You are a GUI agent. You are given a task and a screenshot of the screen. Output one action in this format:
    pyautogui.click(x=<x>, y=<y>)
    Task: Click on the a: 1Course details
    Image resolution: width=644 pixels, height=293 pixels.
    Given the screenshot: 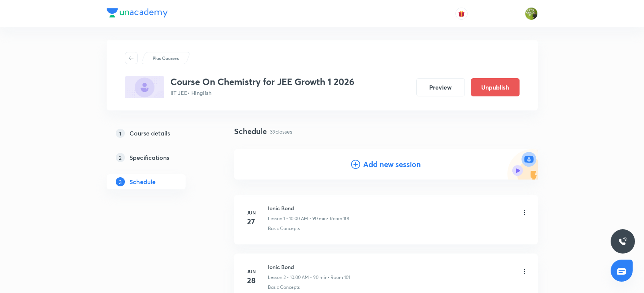 What is the action you would take?
    pyautogui.click(x=158, y=133)
    